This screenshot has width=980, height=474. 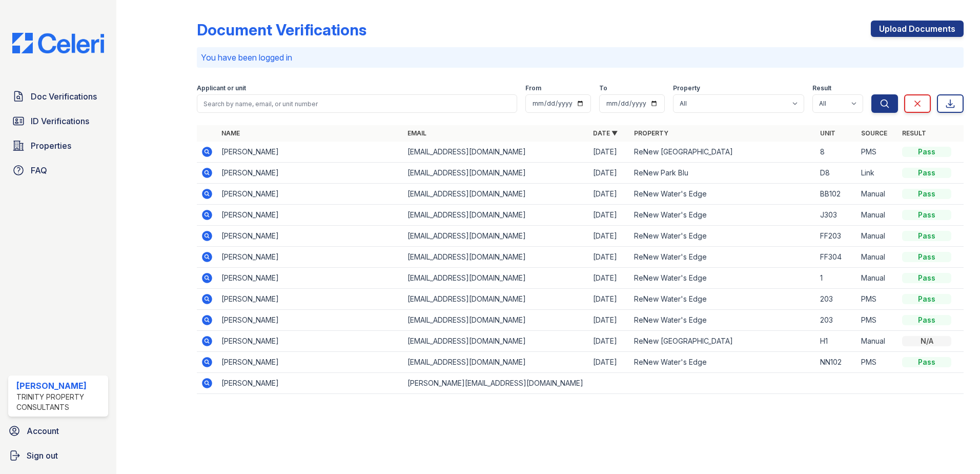 What do you see at coordinates (60, 121) in the screenshot?
I see `span: ID Verifications` at bounding box center [60, 121].